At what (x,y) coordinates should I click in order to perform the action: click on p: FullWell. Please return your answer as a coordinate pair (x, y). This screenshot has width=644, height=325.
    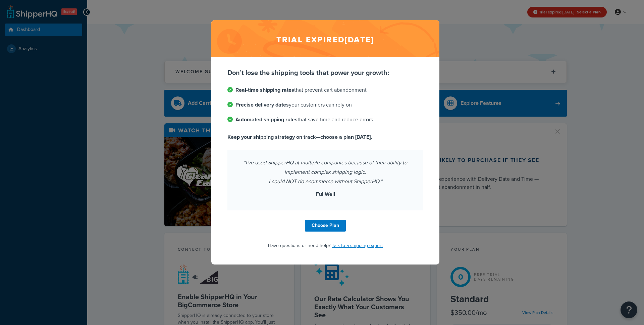
    Looking at the image, I should click on (326, 194).